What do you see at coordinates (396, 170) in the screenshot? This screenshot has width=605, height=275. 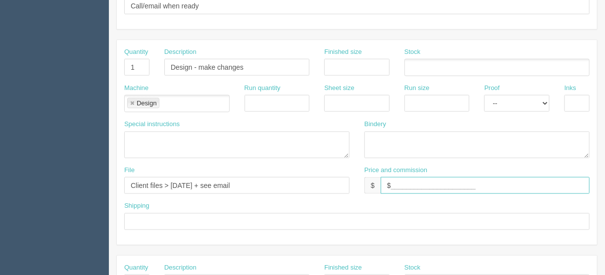 I see `label: Price and commission` at bounding box center [396, 170].